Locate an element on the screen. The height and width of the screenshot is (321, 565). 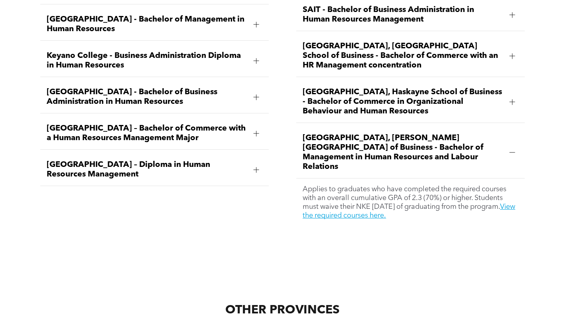
span: OTHER PROVINCES is located at coordinates (282, 310).